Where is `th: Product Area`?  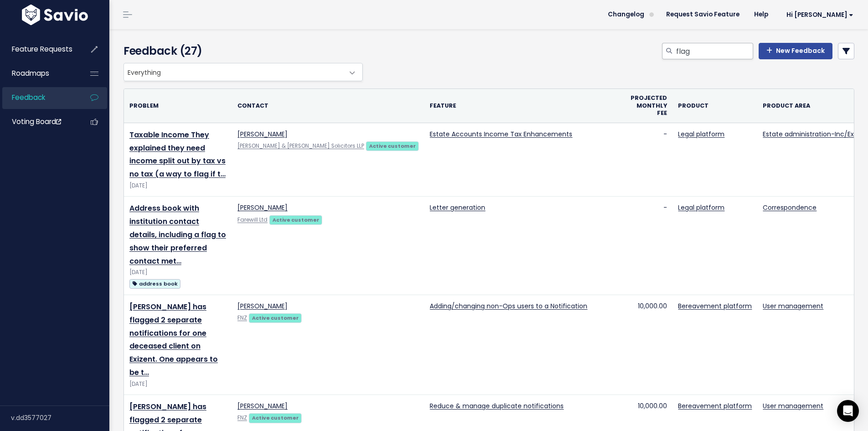 th: Product Area is located at coordinates (811, 106).